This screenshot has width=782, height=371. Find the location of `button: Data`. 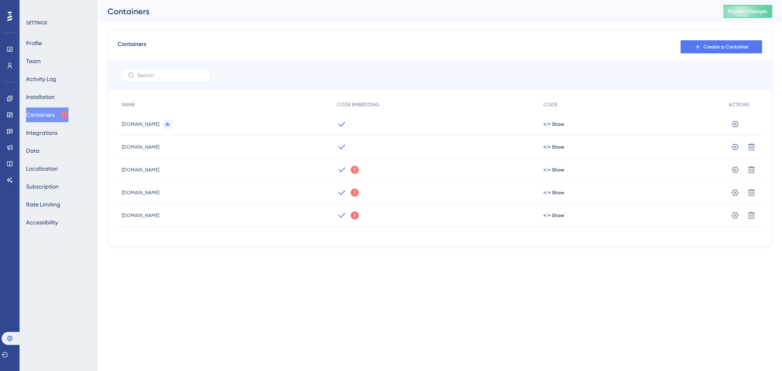

button: Data is located at coordinates (33, 151).